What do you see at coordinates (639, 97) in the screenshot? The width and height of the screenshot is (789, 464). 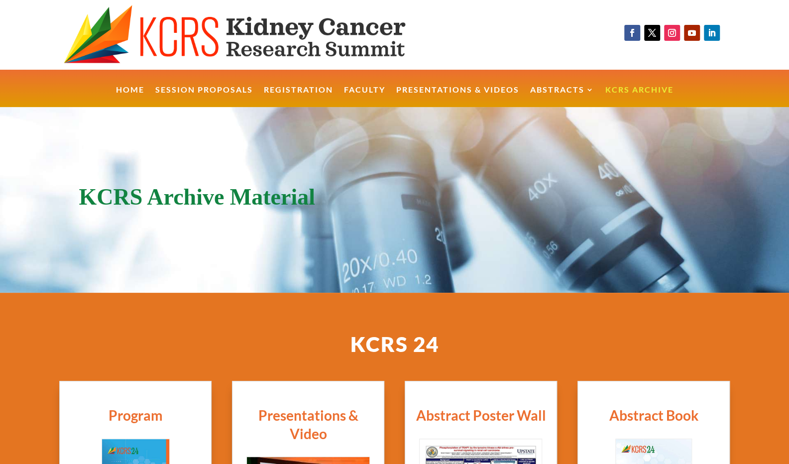 I see `a: KCRS Archive` at bounding box center [639, 97].